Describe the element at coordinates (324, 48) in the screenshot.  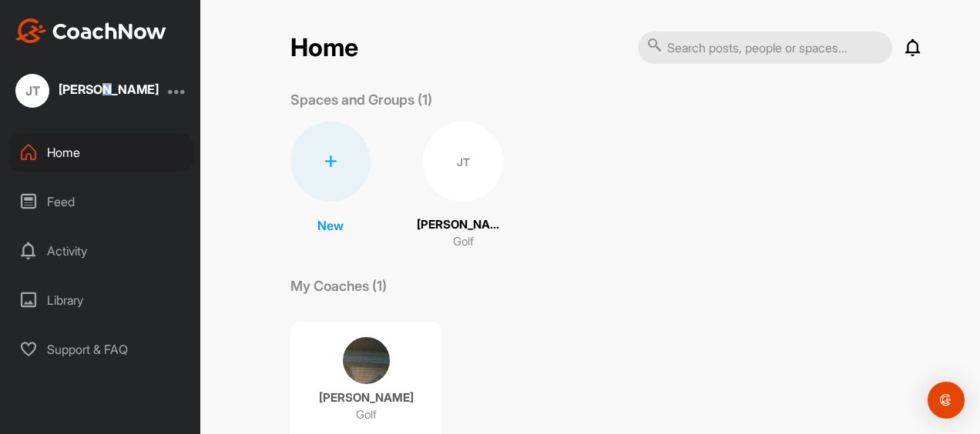
I see `h2: Home` at that location.